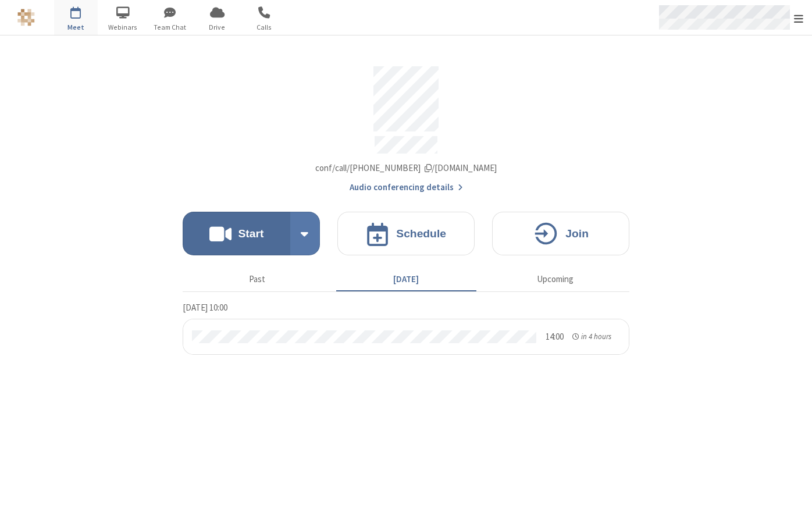 The height and width of the screenshot is (520, 812). What do you see at coordinates (560, 233) in the screenshot?
I see `button: Join` at bounding box center [560, 233].